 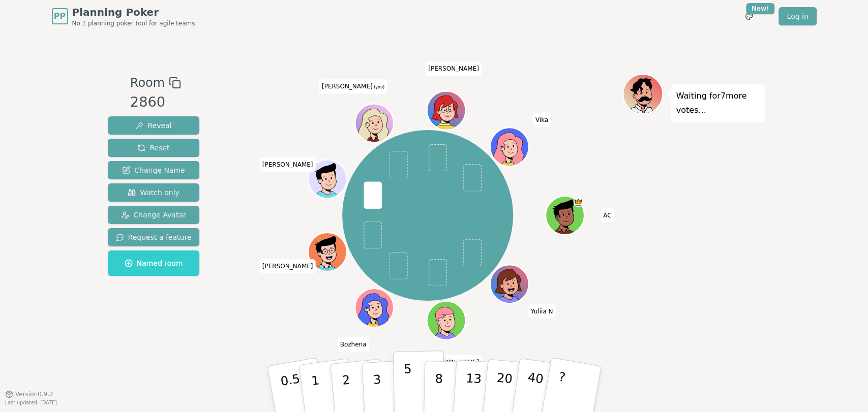 What do you see at coordinates (154, 237) in the screenshot?
I see `button: Request a feature` at bounding box center [154, 237].